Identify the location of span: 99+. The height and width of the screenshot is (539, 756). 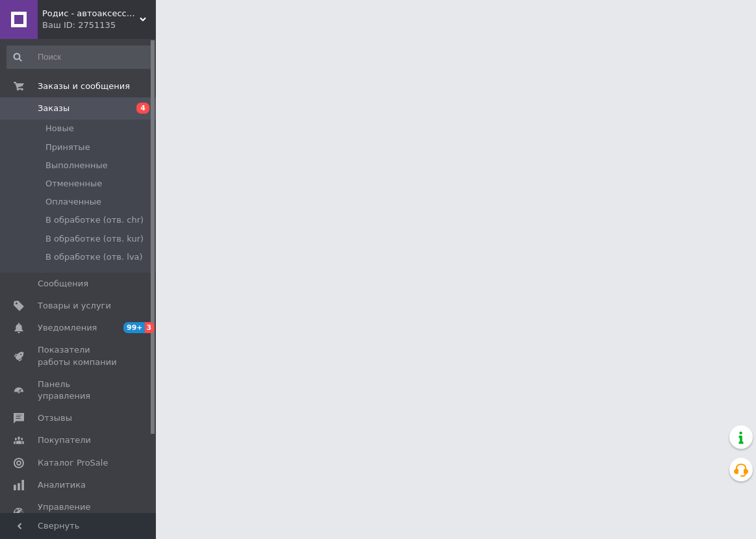
(134, 328).